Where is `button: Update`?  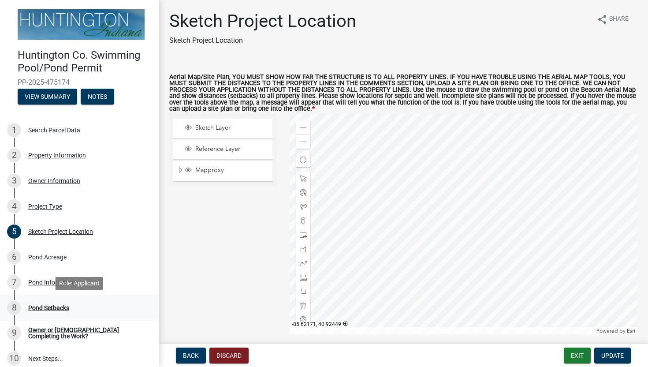
button: Update is located at coordinates (612, 355).